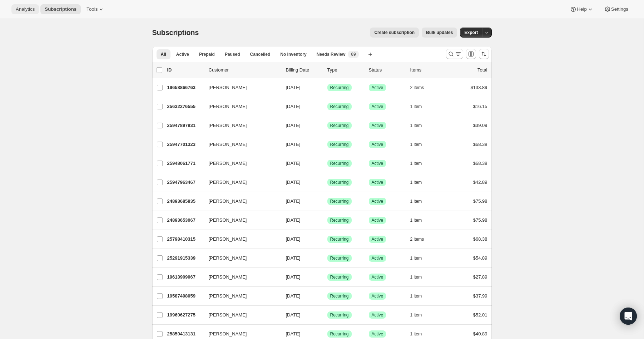 The height and width of the screenshot is (339, 644). What do you see at coordinates (480, 333) in the screenshot?
I see `span: $40.89` at bounding box center [480, 333].